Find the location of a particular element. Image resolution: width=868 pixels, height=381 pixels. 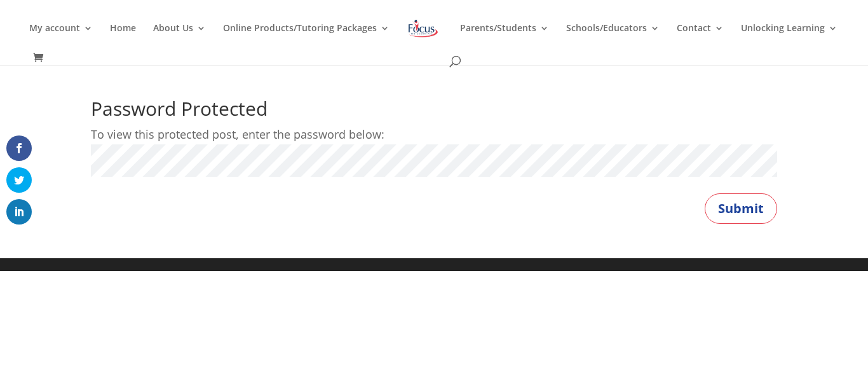

a: About Us is located at coordinates (179, 38).